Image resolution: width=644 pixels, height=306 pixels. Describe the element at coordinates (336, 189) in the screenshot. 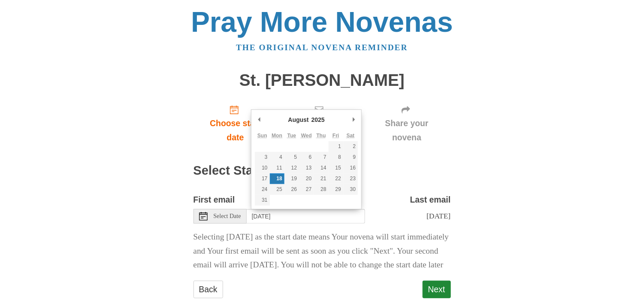

I see `button: 29` at that location.